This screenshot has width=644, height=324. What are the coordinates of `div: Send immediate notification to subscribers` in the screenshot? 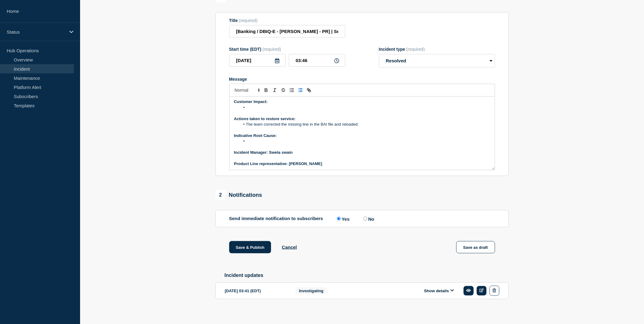 It's located at (362, 219).